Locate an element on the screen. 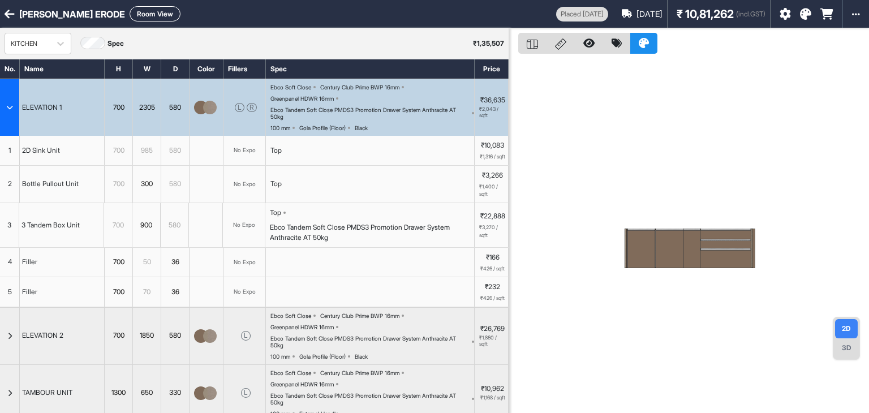 The width and height of the screenshot is (869, 413). span: (incl.GST) is located at coordinates (751, 14).